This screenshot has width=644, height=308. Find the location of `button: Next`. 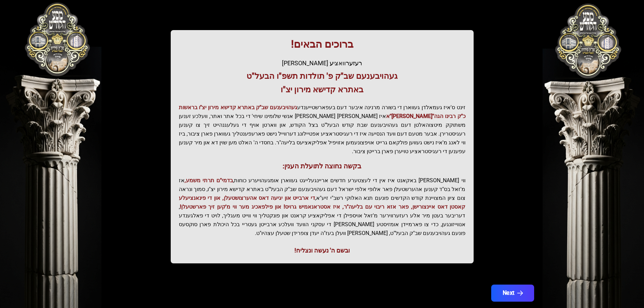

button: Next is located at coordinates (512, 293).